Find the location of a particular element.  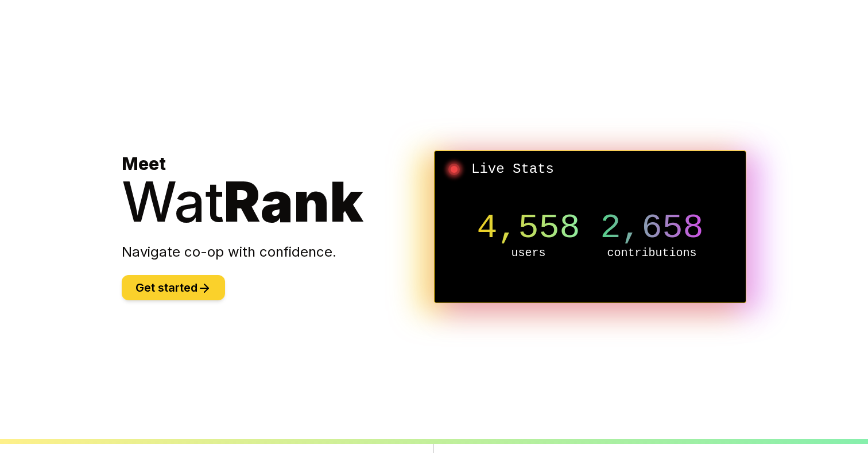

p: Navigate co-op with confidence. is located at coordinates (278, 252).